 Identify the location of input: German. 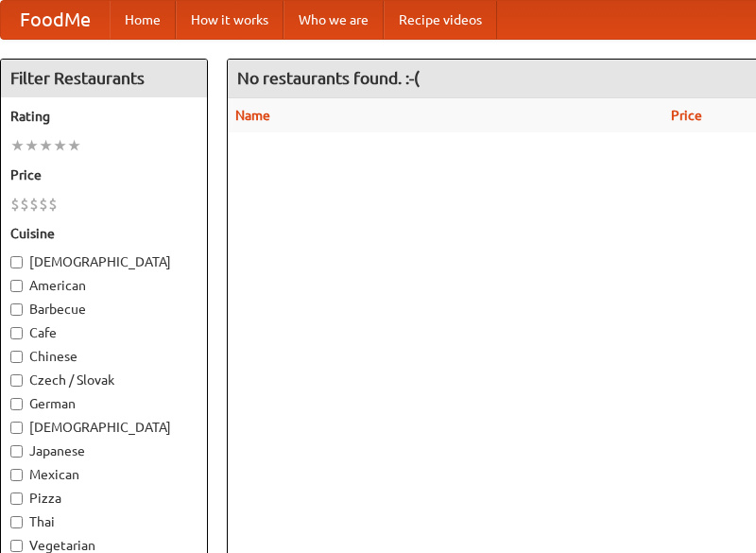
(16, 404).